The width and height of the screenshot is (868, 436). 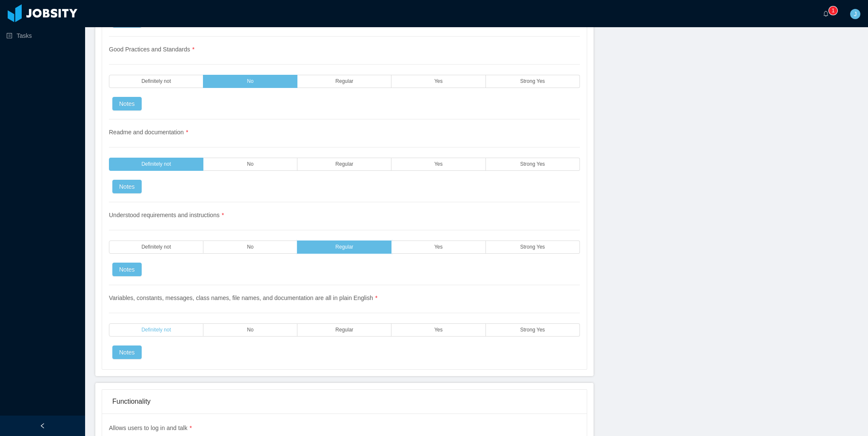 I want to click on span: Readme and documentation, so click(x=148, y=132).